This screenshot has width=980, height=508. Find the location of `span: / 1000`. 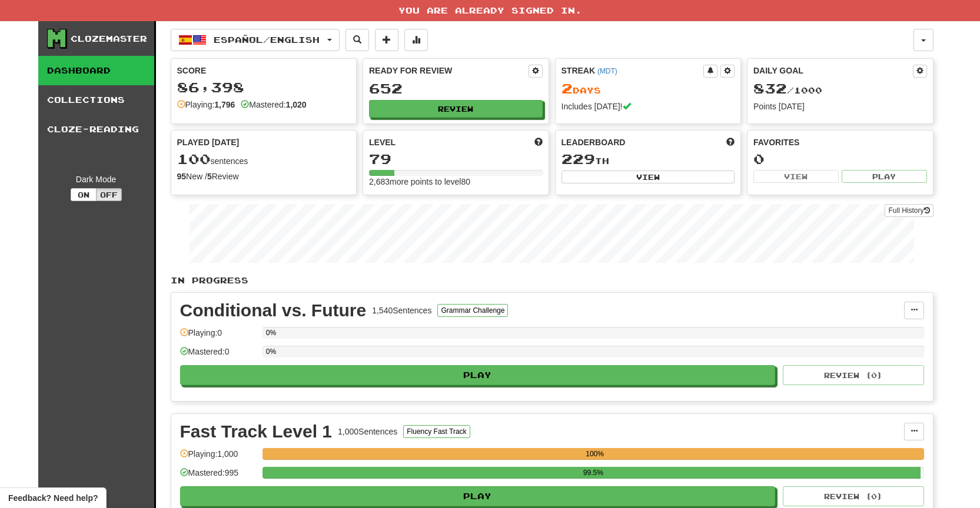

span: / 1000 is located at coordinates (788, 90).